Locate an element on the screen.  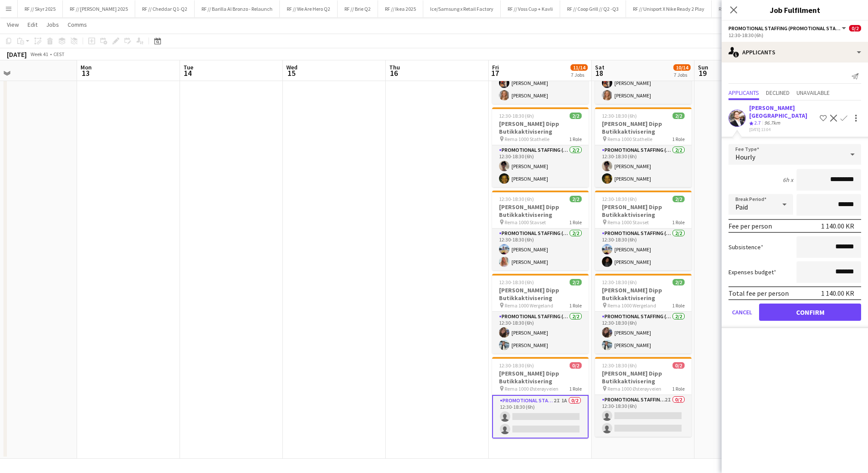
span: Sat is located at coordinates (600, 67).